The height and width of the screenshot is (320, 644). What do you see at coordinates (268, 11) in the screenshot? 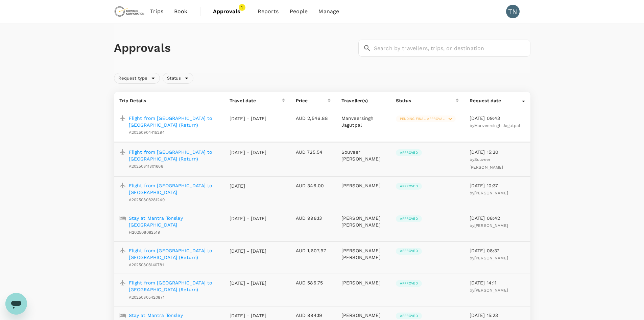
I see `span: Reports` at bounding box center [268, 11].